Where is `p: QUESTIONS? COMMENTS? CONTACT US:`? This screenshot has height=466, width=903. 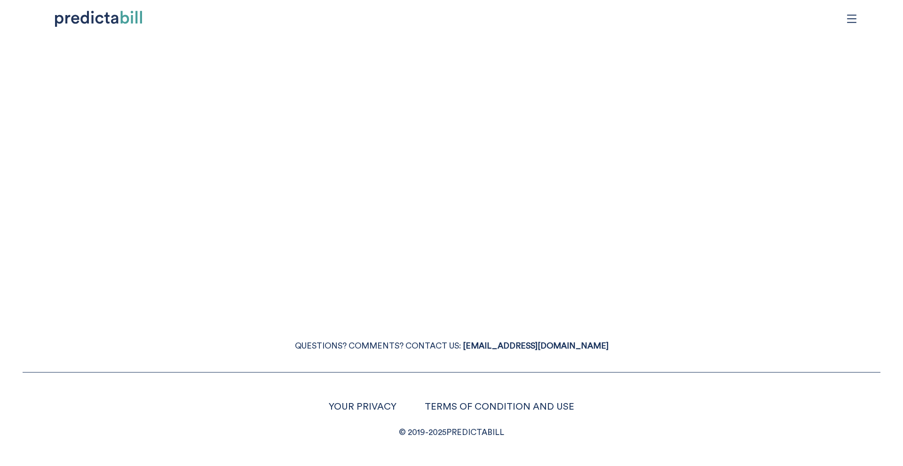
p: QUESTIONS? COMMENTS? CONTACT US: is located at coordinates (451, 347).